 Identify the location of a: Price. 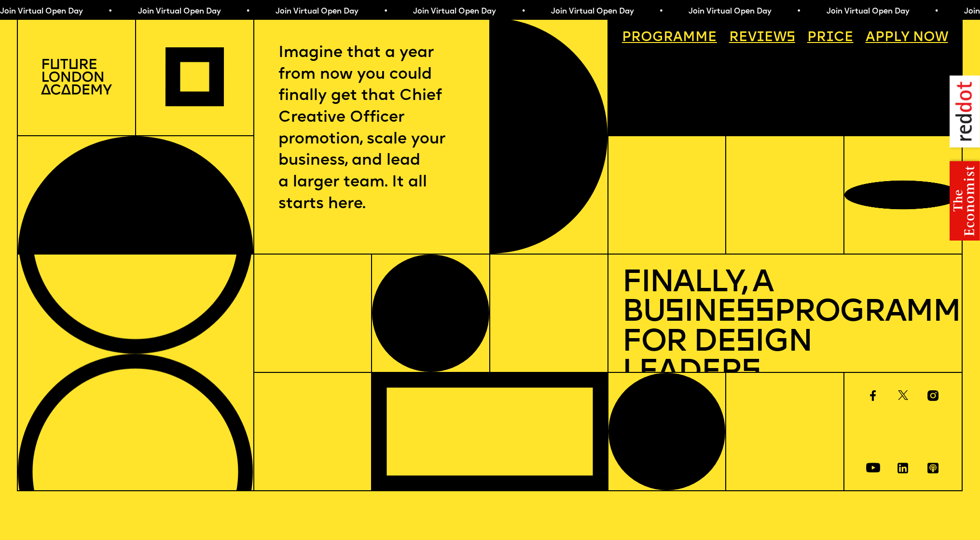
(831, 38).